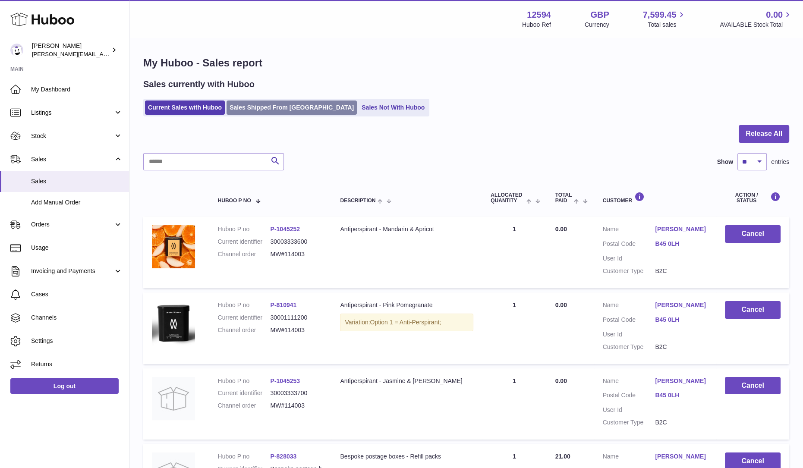  Describe the element at coordinates (406, 456) in the screenshot. I see `div: Bespoke postage boxes - Refill packs` at that location.